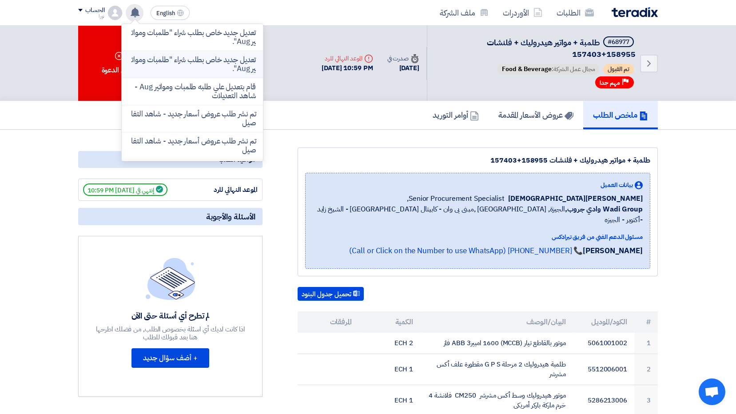 The width and height of the screenshot is (736, 414). I want to click on div: رفض الدعوة, so click(118, 63).